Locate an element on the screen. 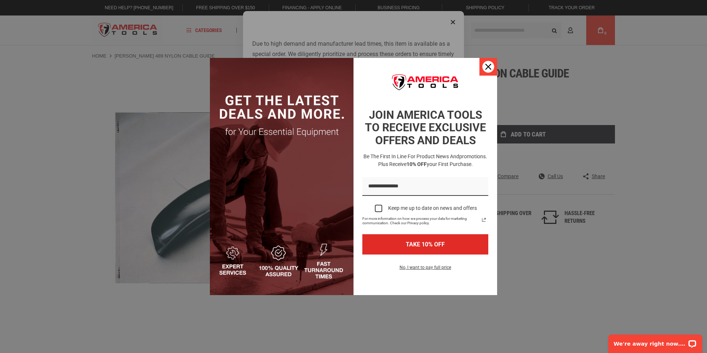 This screenshot has width=707, height=353. button: Open LiveChat chat widget is located at coordinates (89, 14).